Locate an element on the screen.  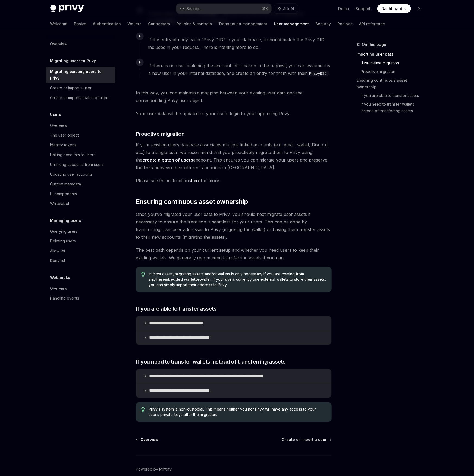
span: Overview is located at coordinates (149, 440).